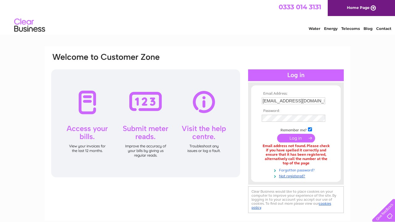  What do you see at coordinates (296, 111) in the screenshot?
I see `th: Password:` at bounding box center [296, 111].